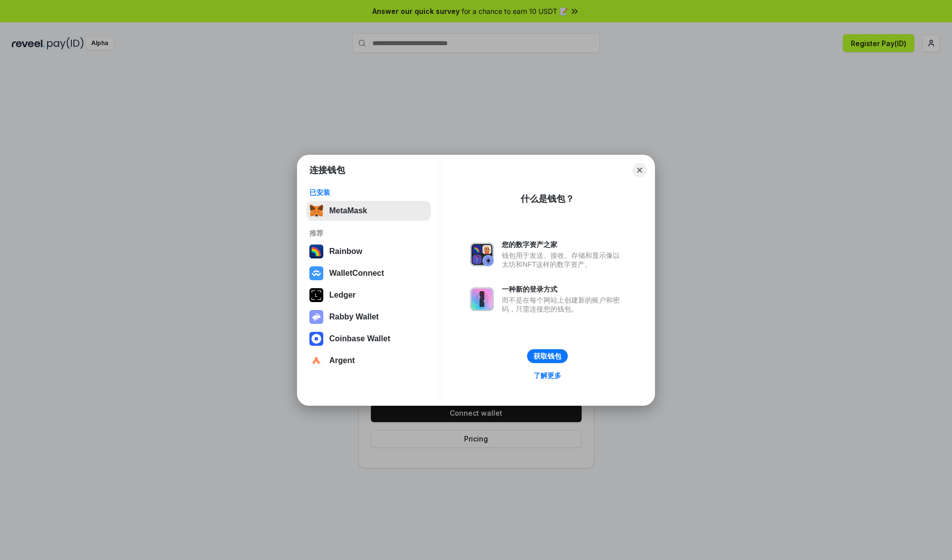 The height and width of the screenshot is (560, 952). What do you see at coordinates (563, 305) in the screenshot?
I see `div: 而不是在每个网站上创建新的账户和密码，只需连接您的钱包。` at bounding box center [563, 305].